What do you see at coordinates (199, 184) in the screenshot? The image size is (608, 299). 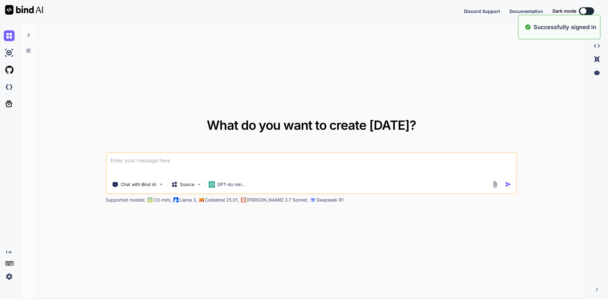 I see `img: Pick Models` at bounding box center [199, 184].